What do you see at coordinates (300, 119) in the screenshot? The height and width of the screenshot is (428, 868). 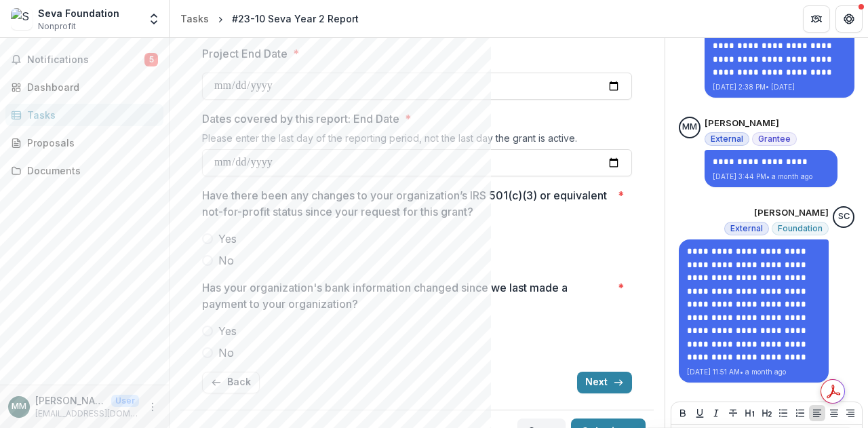 I see `p: Dates covered by this report: End Date` at bounding box center [300, 119].